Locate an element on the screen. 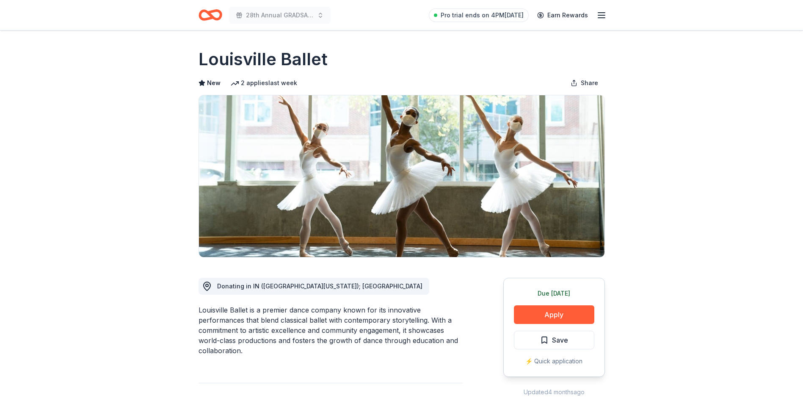 This screenshot has height=404, width=803. button: Apply is located at coordinates (554, 315).